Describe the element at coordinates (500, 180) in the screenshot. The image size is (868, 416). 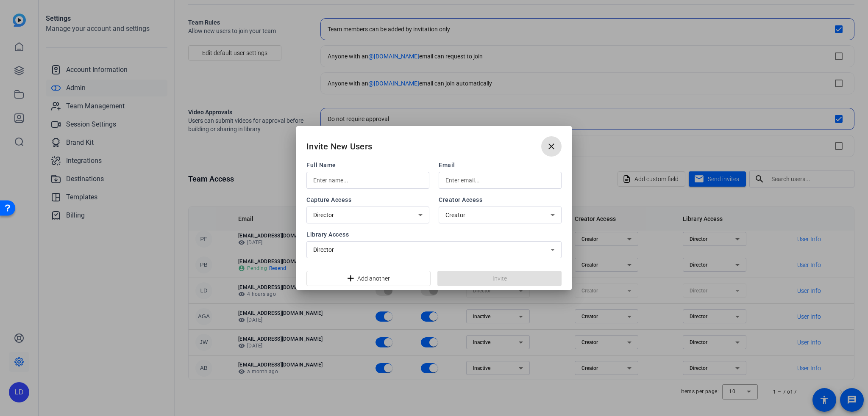
I see `input: Enter email...` at that location.